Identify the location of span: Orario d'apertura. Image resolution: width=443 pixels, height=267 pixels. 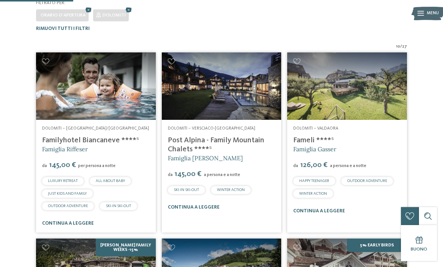
(63, 15).